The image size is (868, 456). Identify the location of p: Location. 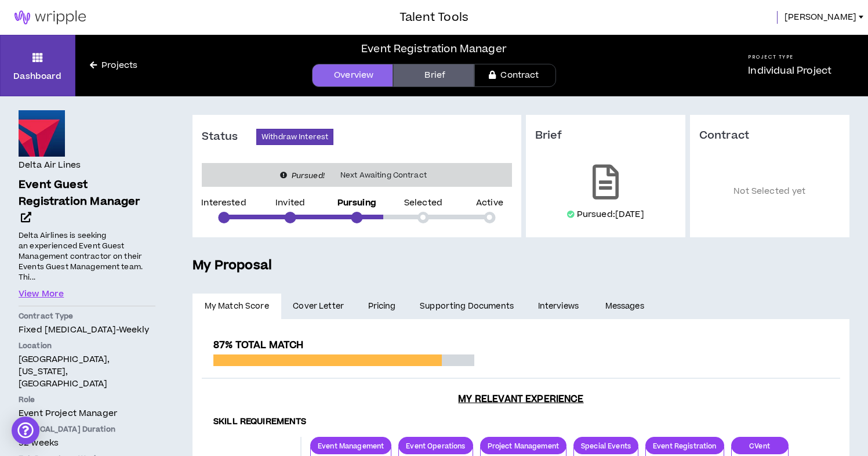
(87, 346).